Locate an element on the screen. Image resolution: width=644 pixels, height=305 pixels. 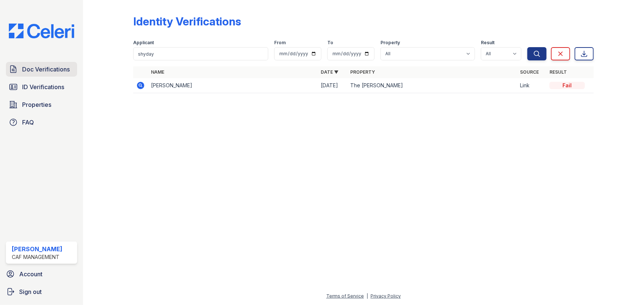
div: Fail is located at coordinates (567, 86).